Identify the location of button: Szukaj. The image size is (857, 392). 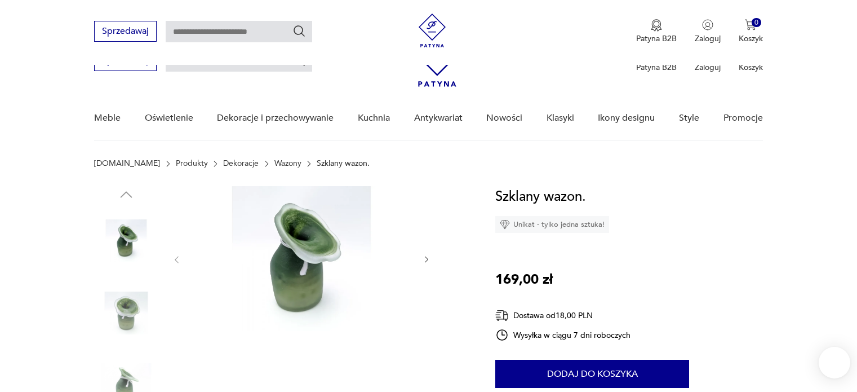
(299, 31).